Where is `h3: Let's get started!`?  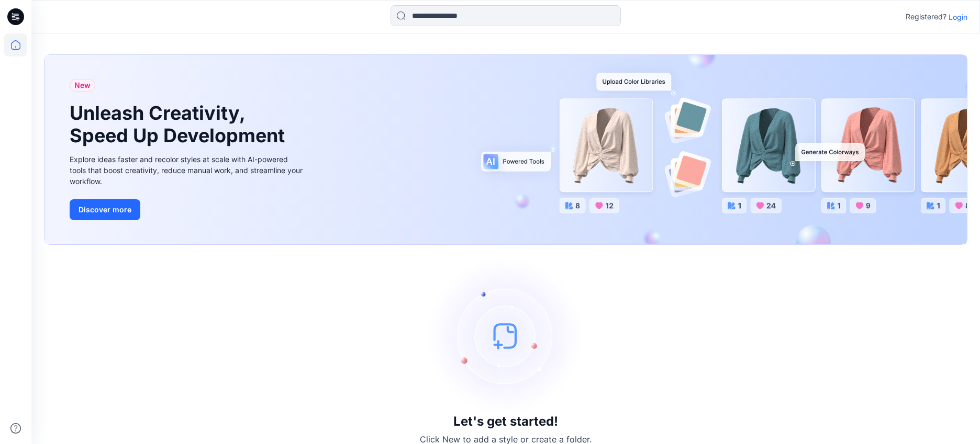 h3: Let's get started! is located at coordinates (505, 422).